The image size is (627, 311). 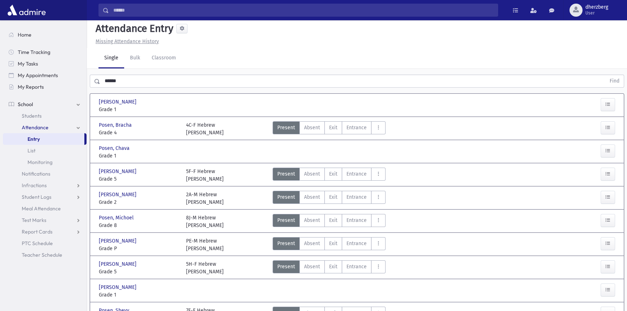 I want to click on a: Test Marks, so click(x=45, y=220).